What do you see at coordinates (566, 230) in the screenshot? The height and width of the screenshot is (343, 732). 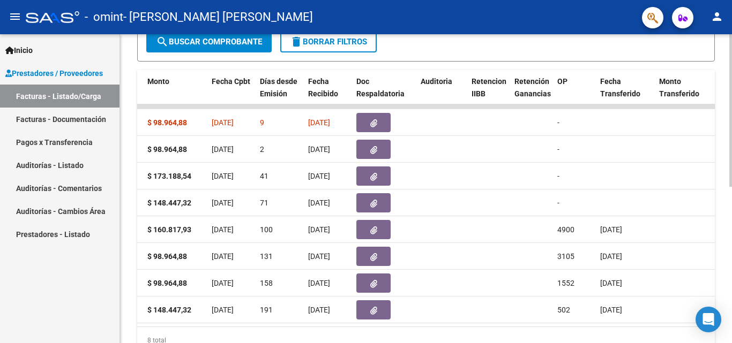 I see `span: 4900` at bounding box center [566, 230].